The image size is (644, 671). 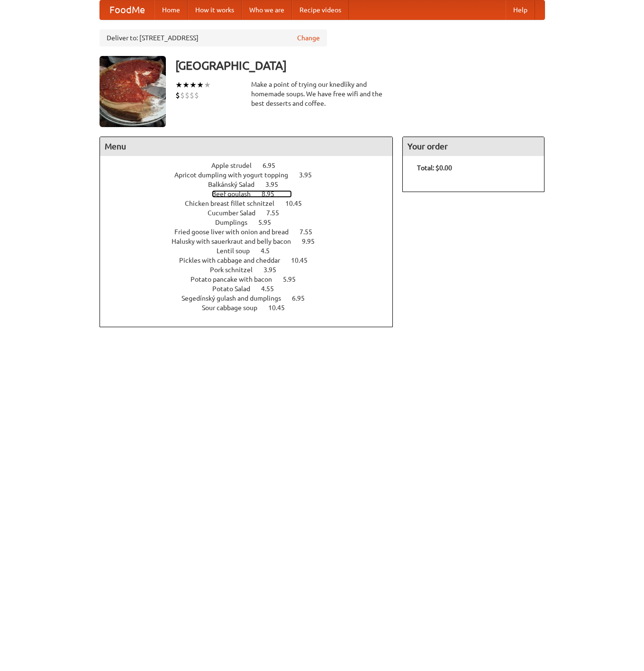 I want to click on a: Who we are, so click(x=267, y=10).